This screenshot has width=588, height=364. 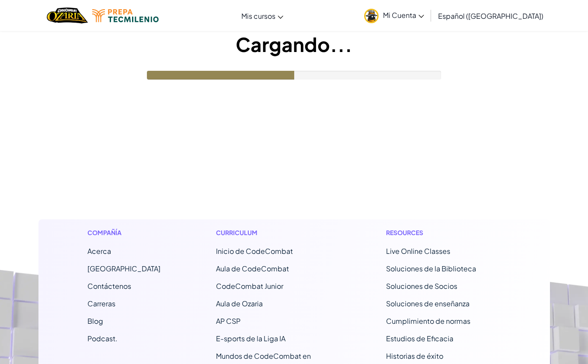 I want to click on a: CodeCombat Junior, so click(x=250, y=286).